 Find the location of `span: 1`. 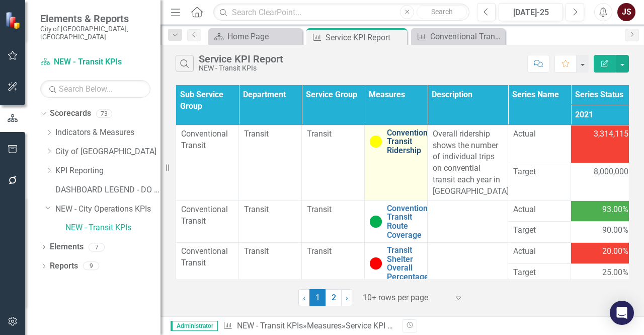

span: 1 is located at coordinates (317, 297).